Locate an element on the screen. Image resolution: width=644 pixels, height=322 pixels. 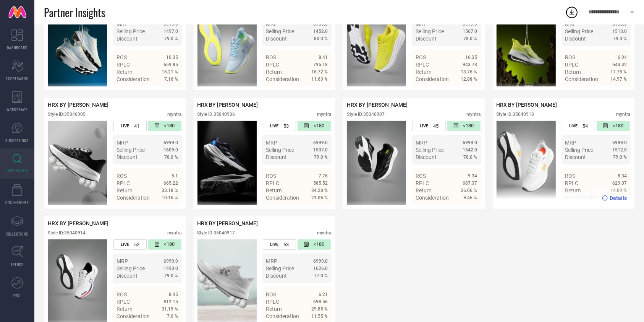
span: 6.94 is located at coordinates (622, 58).